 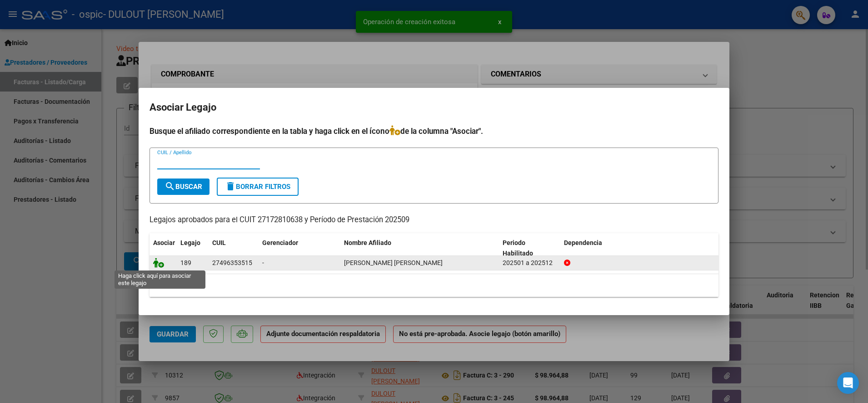 I want to click on span: Periodo Habilitado, so click(x=517, y=247).